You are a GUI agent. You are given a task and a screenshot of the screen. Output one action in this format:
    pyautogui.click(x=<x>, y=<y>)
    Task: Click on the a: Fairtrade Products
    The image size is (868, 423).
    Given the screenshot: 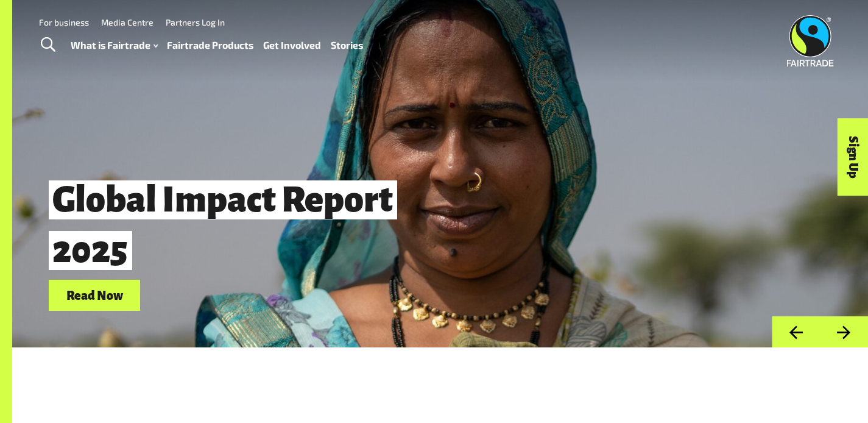 What is the action you would take?
    pyautogui.click(x=210, y=45)
    